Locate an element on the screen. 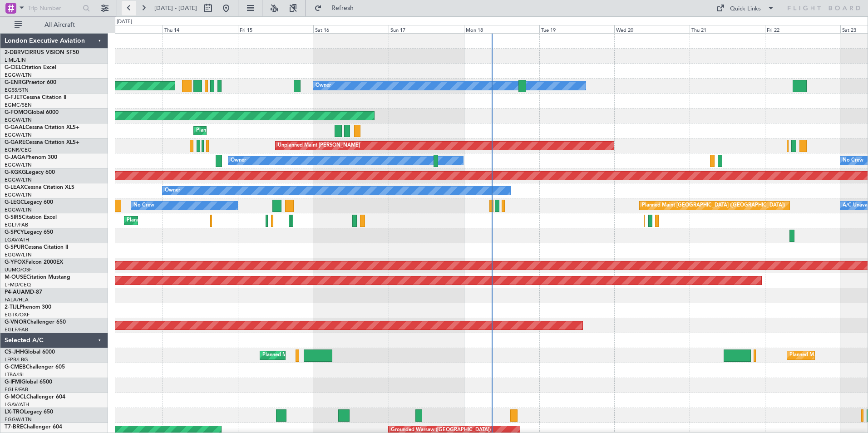  a: G-SPCYLegacy 650 is located at coordinates (29, 233).